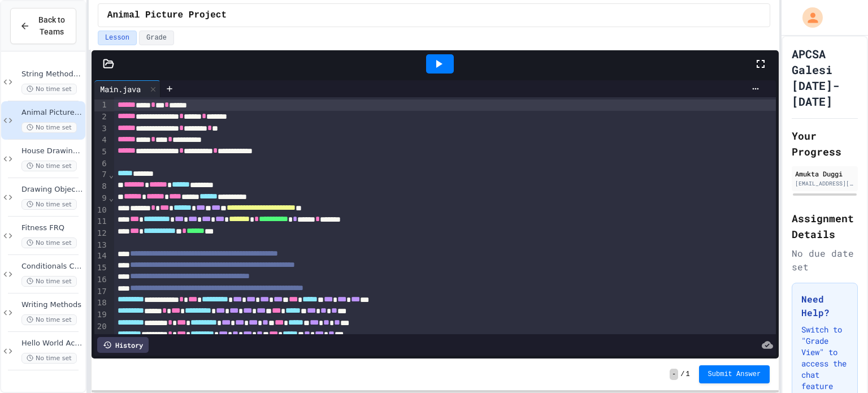  I want to click on span: House Drawing Classwork, so click(52, 151).